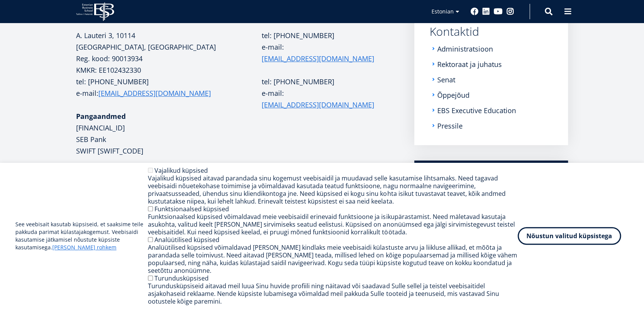 This screenshot has height=309, width=644. I want to click on a: Instagram, so click(510, 12).